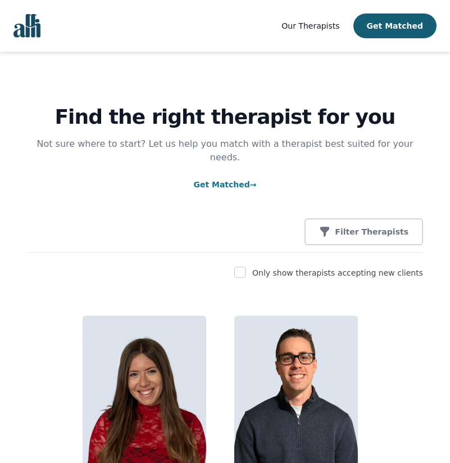  Describe the element at coordinates (27, 26) in the screenshot. I see `img: alli logo` at that location.